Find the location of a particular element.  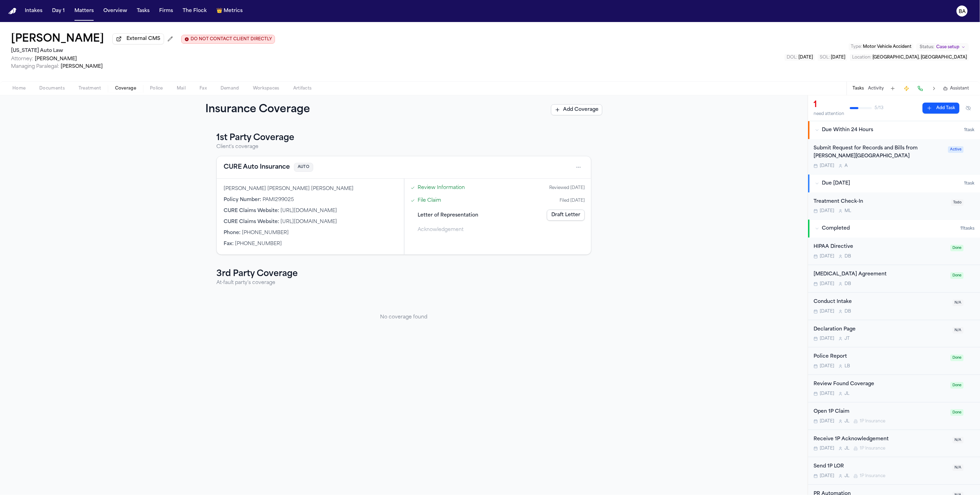

span: Todo is located at coordinates (957, 202).